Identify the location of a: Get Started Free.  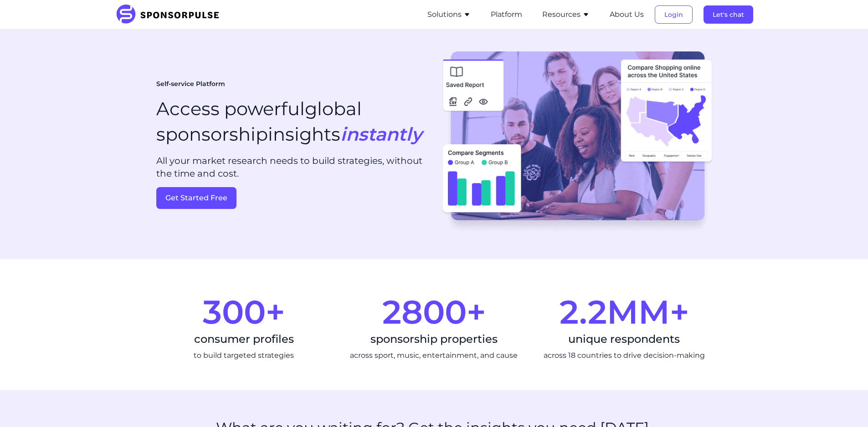
(292, 198).